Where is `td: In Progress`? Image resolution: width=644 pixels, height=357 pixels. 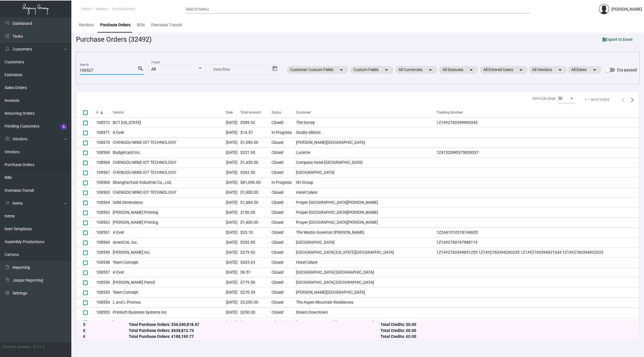
td: In Progress is located at coordinates (283, 182).